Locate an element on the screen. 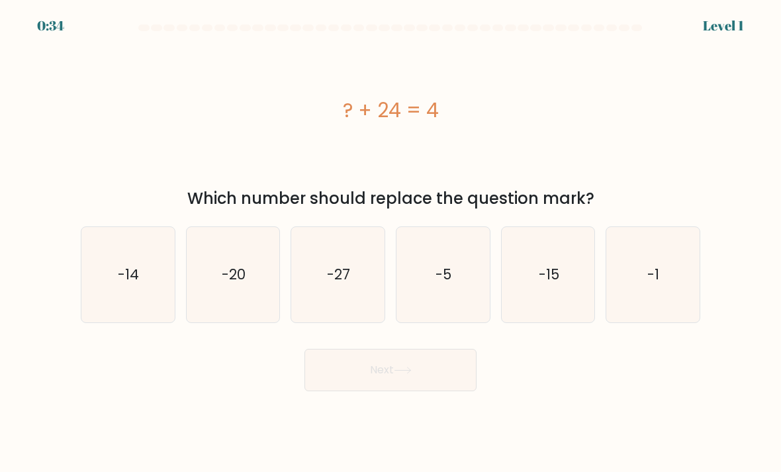  text: -20 is located at coordinates (234, 274).